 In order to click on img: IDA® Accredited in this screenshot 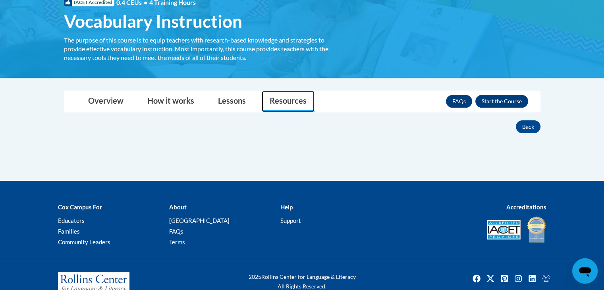, I will do `click(537, 230)`.